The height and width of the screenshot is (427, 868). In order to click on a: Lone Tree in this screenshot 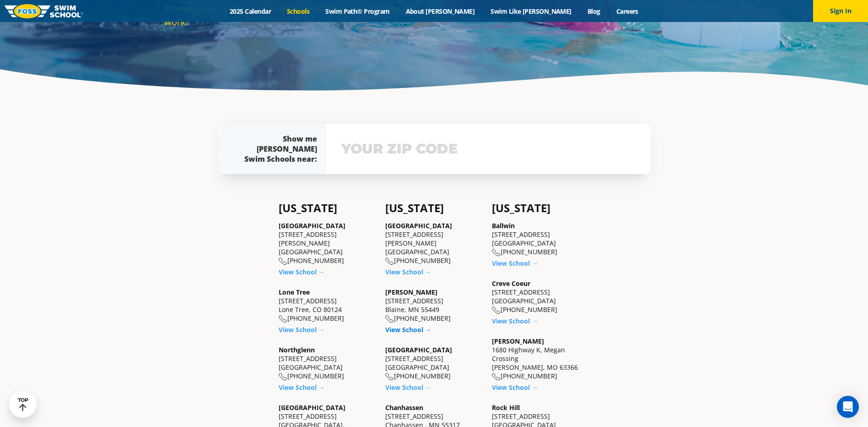, I will do `click(294, 291)`.